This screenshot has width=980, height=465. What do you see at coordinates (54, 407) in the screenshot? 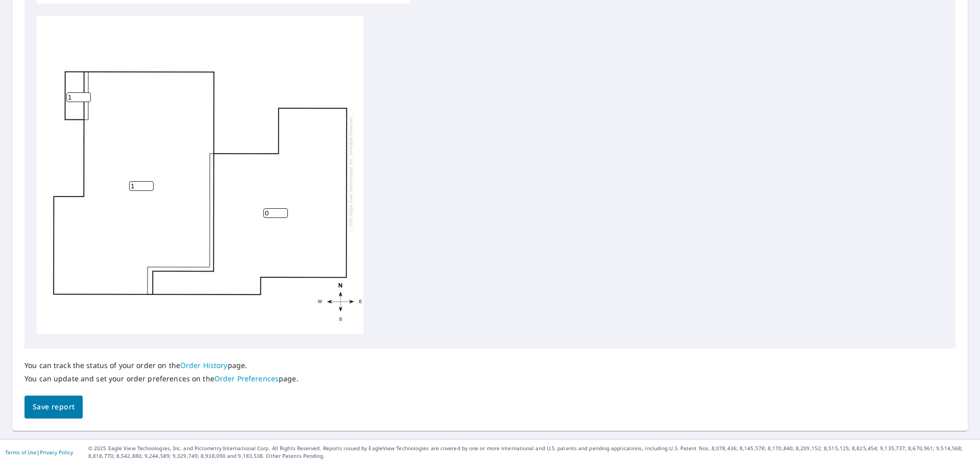
I see `span: Save report` at bounding box center [54, 407].